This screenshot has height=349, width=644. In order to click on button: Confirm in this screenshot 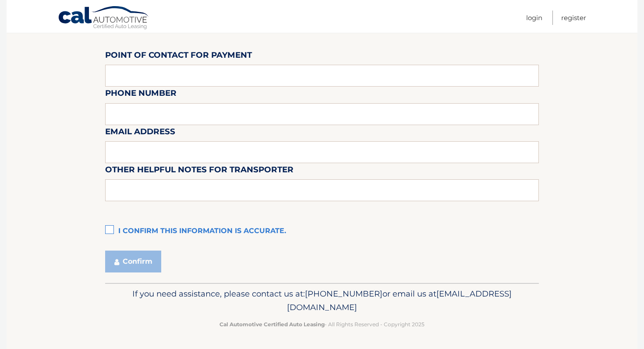, I will do `click(134, 262)`.